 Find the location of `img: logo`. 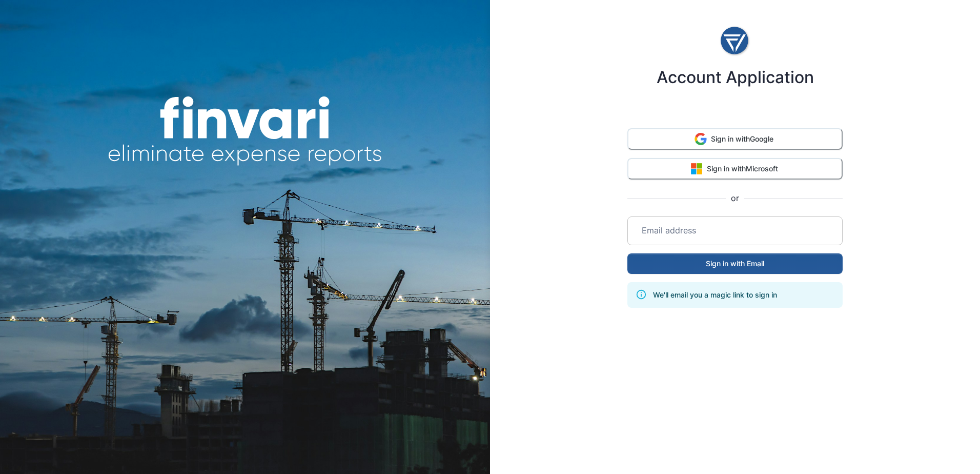

img: logo is located at coordinates (735, 41).